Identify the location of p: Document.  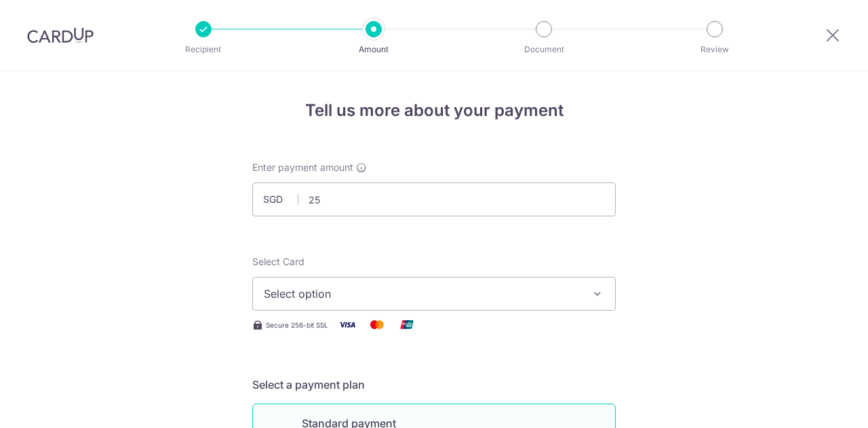
(544, 50).